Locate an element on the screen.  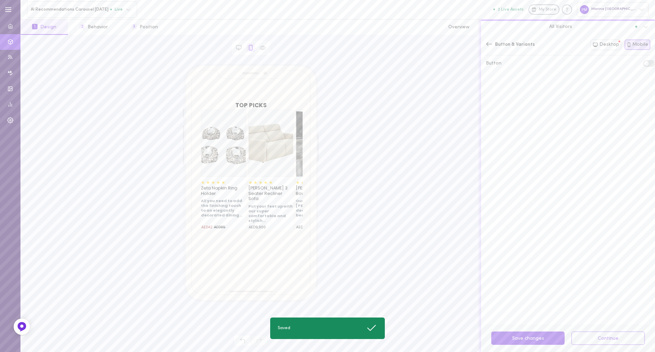
img: Feedback Button is located at coordinates (22, 327).